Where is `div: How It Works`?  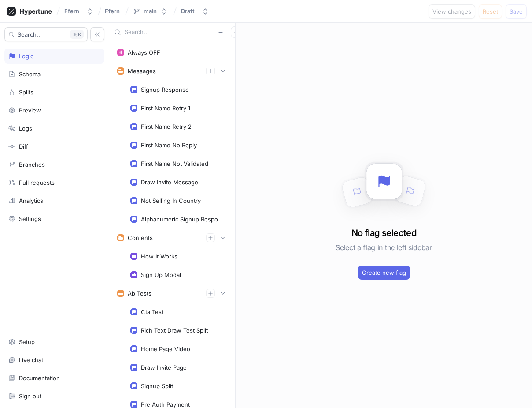 div: How It Works is located at coordinates (159, 256).